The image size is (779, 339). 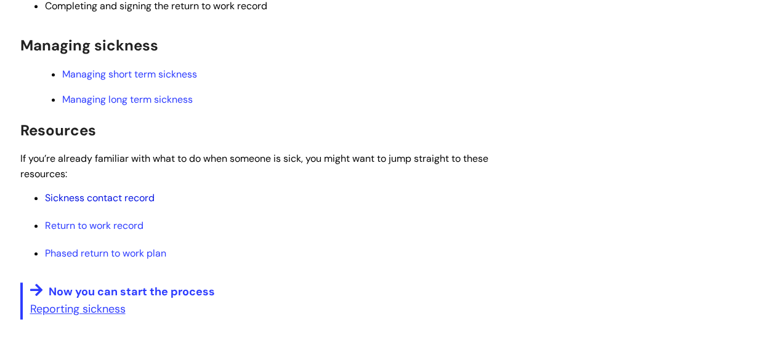 What do you see at coordinates (78, 309) in the screenshot?
I see `u: Reporting sickness` at bounding box center [78, 309].